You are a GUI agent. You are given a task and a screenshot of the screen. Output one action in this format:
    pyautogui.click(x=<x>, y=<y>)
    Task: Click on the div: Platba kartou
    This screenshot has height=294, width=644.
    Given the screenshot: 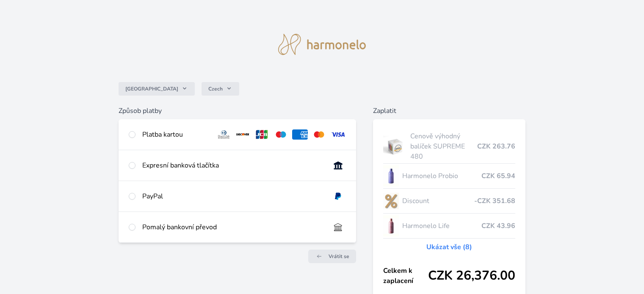 What is the action you would take?
    pyautogui.click(x=176, y=135)
    